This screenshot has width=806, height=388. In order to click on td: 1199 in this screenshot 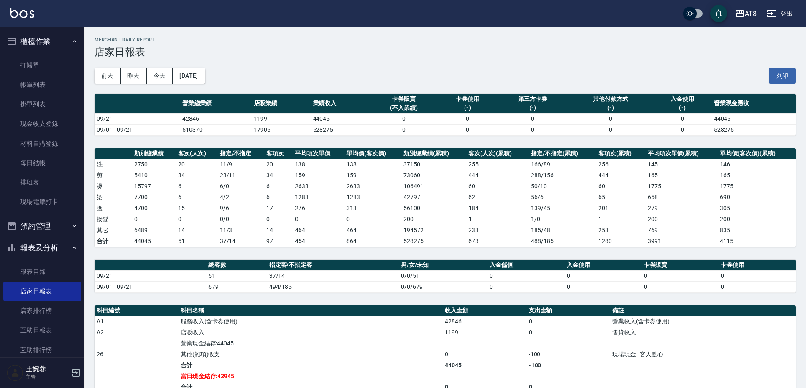, I will do `click(282, 119)`.